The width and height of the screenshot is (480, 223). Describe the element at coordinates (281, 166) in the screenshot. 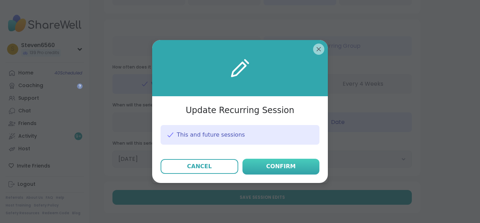

I see `div: Confirm` at that location.